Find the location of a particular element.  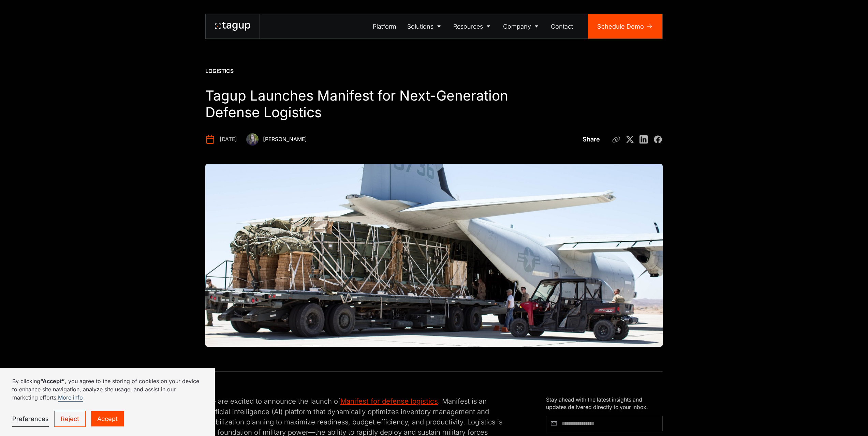

div: Platform is located at coordinates (384, 26).